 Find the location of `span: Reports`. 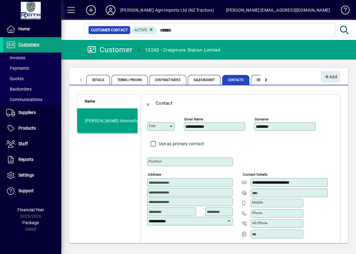

span: Reports is located at coordinates (26, 159).